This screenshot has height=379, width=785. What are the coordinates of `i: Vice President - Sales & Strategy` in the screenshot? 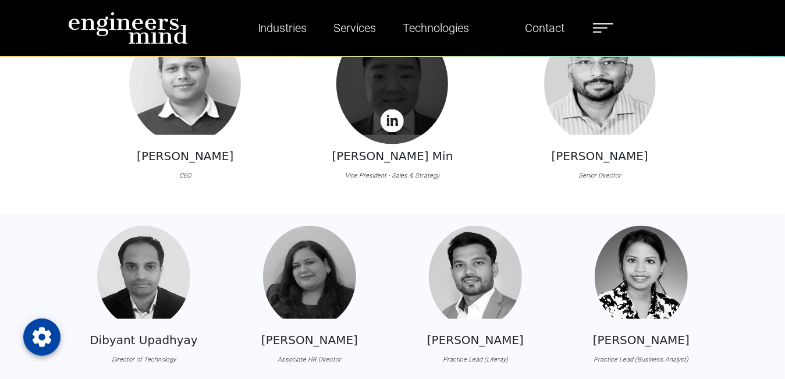 It's located at (392, 175).